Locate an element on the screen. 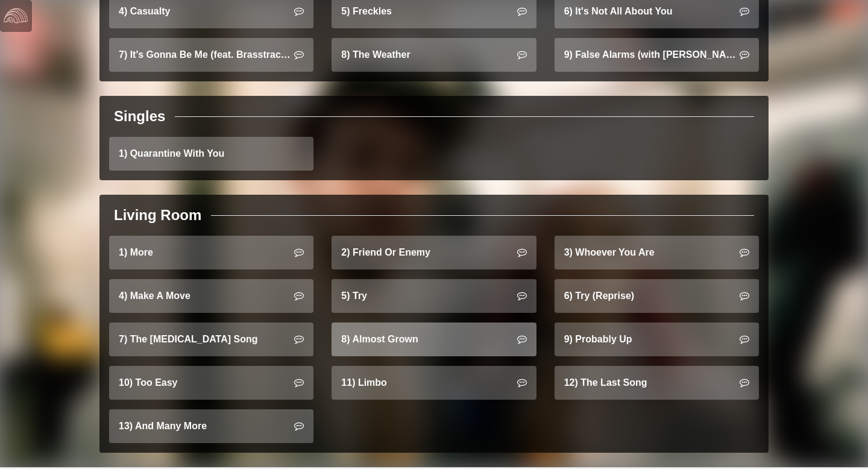  a: 13) And Many More is located at coordinates (211, 426).